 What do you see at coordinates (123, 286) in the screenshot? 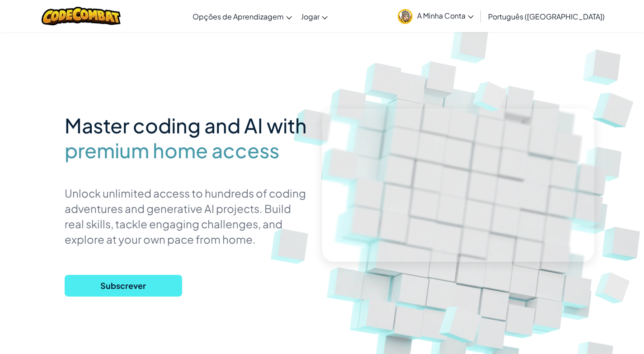
I see `button: Subscrever` at bounding box center [123, 286].